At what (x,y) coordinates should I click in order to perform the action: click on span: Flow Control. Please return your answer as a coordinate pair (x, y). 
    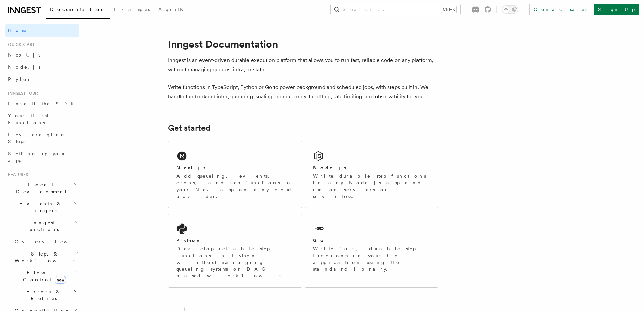
    Looking at the image, I should click on (43, 276).